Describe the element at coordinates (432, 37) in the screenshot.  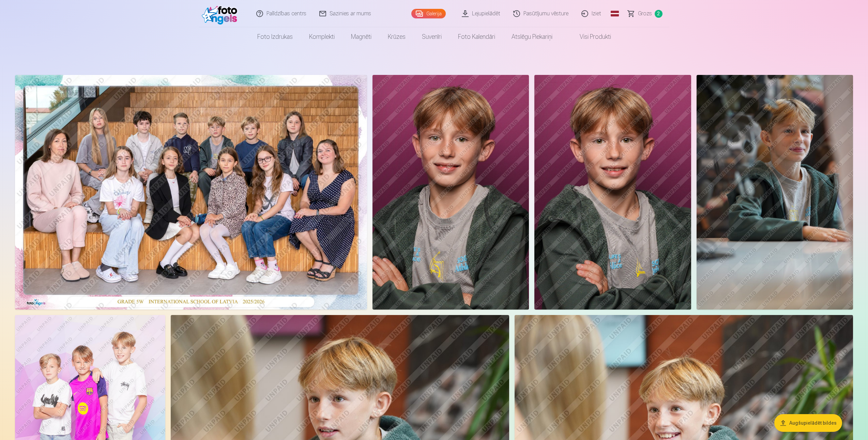
I see `a: Suvenīri` at that location.